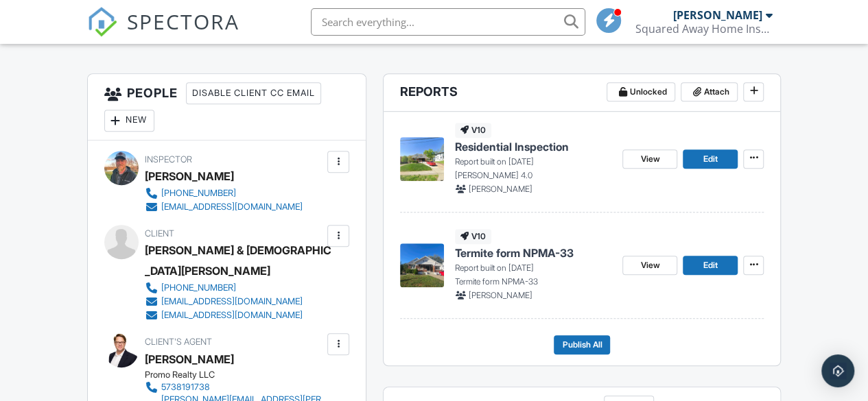 The image size is (868, 401). What do you see at coordinates (234, 387) in the screenshot?
I see `a: 5738191738` at bounding box center [234, 387].